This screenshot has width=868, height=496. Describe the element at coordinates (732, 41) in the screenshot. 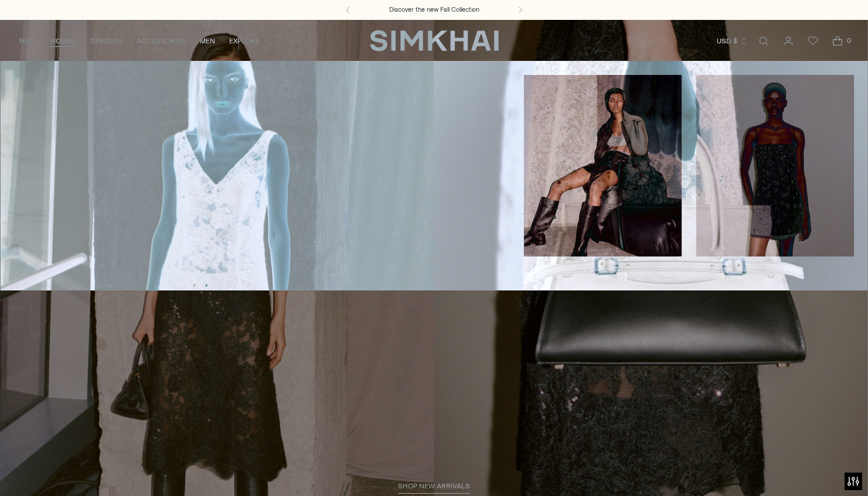

I see `button: USD $` at that location.